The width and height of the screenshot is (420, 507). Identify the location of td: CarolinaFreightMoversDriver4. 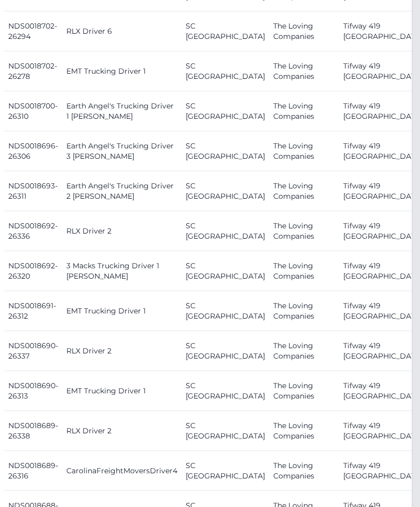
(122, 471).